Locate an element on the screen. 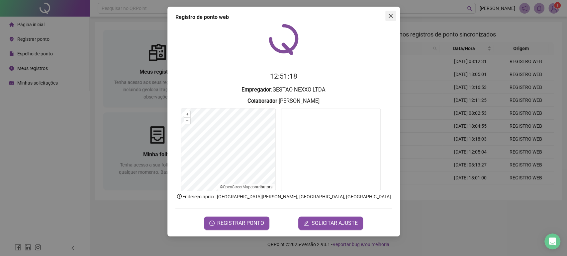  h3: : GESTAO NEXXO LTDA is located at coordinates (283, 90).